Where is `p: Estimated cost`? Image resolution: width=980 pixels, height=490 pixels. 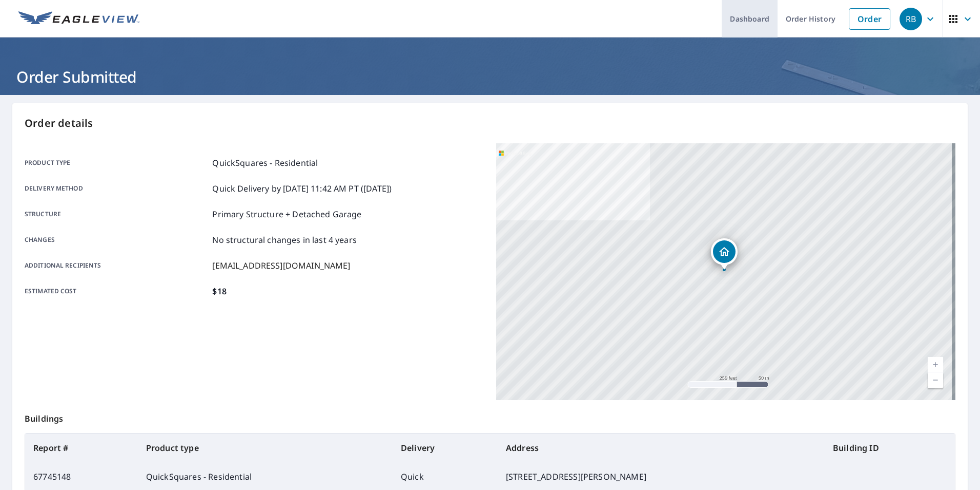 p: Estimated cost is located at coordinates (117, 291).